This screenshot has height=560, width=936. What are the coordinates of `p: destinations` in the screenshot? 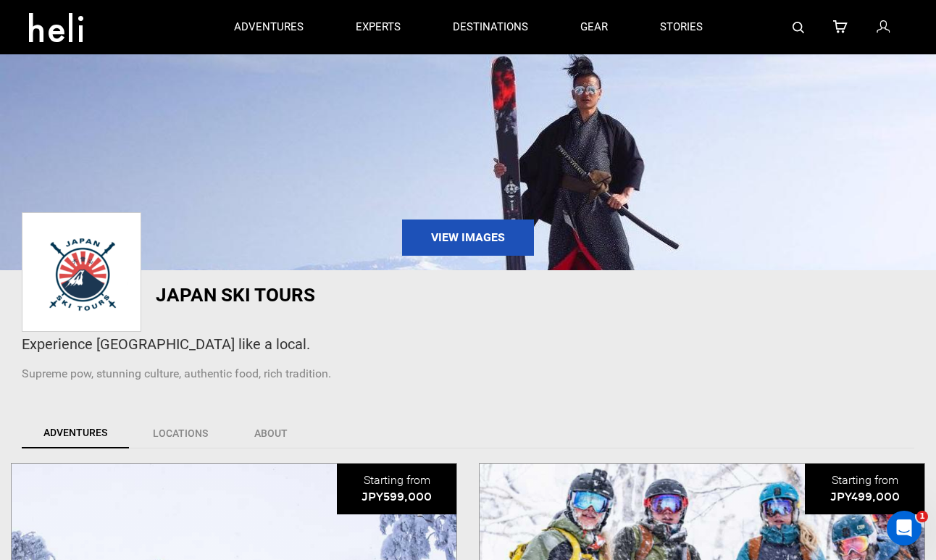 It's located at (491, 27).